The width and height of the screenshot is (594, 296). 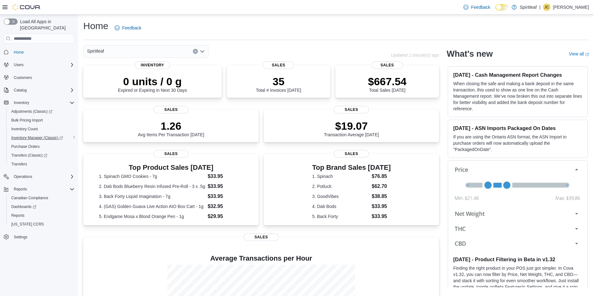 What do you see at coordinates (152, 81) in the screenshot?
I see `p: 0 units / 0 g` at bounding box center [152, 81].